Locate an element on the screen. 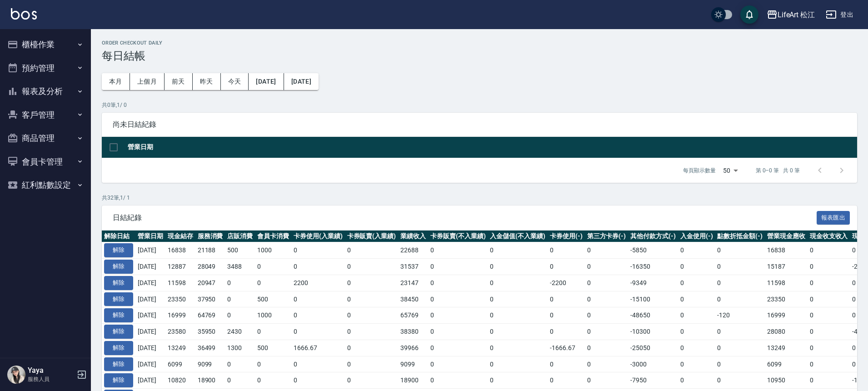  th: 卡券使用(入業績) is located at coordinates (318, 236).